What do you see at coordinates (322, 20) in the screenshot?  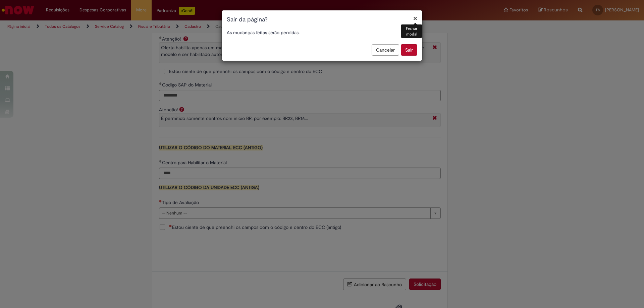 I see `h1: Sair da página?` at bounding box center [322, 20].